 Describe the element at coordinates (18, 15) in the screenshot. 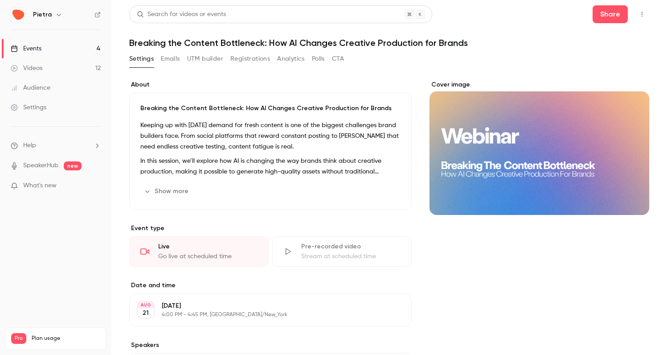

I see `img: Pietra` at that location.